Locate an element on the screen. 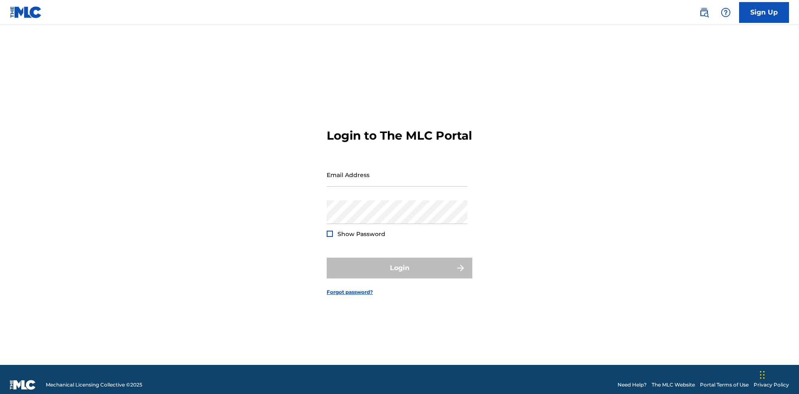 The image size is (799, 394). div: Chat Widget is located at coordinates (778, 374).